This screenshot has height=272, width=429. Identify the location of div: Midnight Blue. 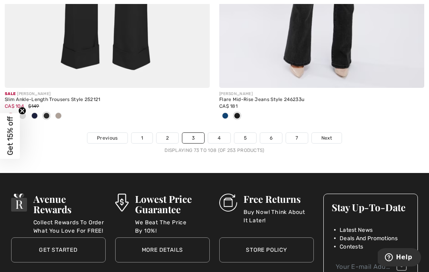
(35, 116).